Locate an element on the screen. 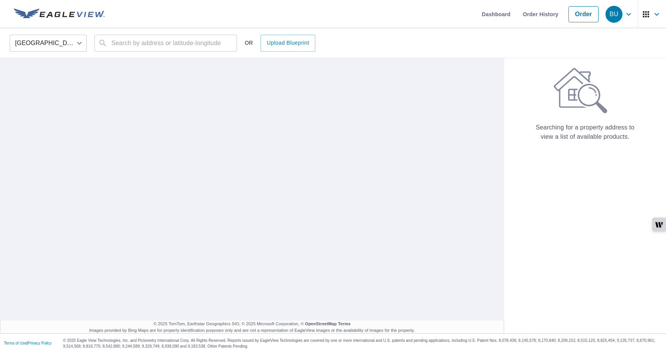 This screenshot has height=353, width=666. div: BU is located at coordinates (614, 14).